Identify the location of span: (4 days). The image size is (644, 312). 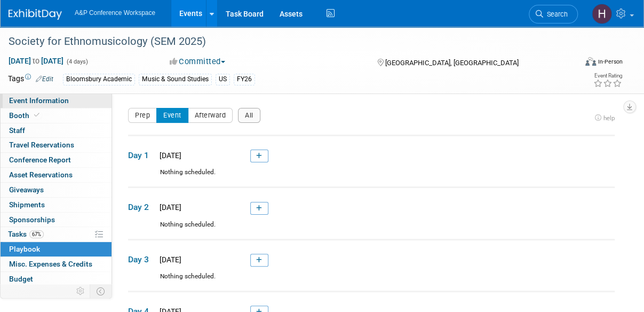
(77, 62).